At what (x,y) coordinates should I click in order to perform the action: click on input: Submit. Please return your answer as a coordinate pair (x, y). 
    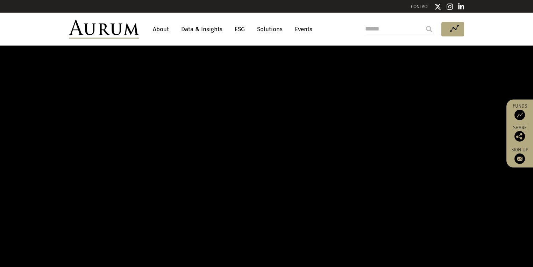
    Looking at the image, I should click on (429, 29).